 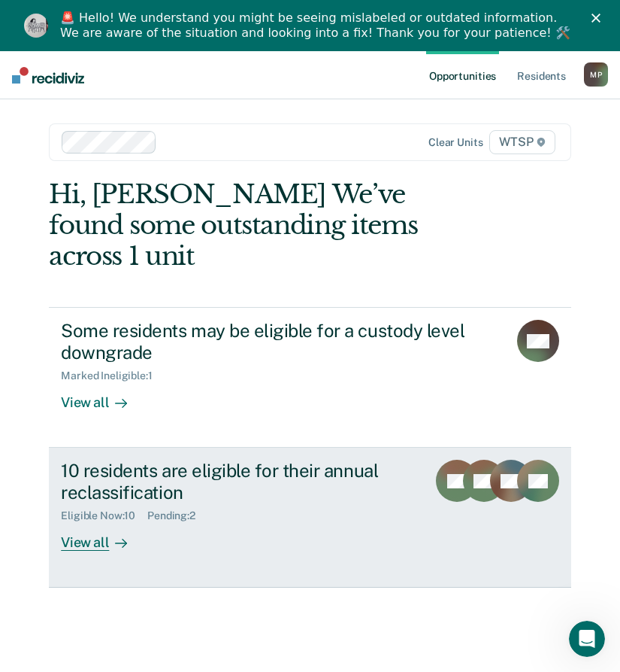 What do you see at coordinates (597, 74) in the screenshot?
I see `div: M P` at bounding box center [597, 74].